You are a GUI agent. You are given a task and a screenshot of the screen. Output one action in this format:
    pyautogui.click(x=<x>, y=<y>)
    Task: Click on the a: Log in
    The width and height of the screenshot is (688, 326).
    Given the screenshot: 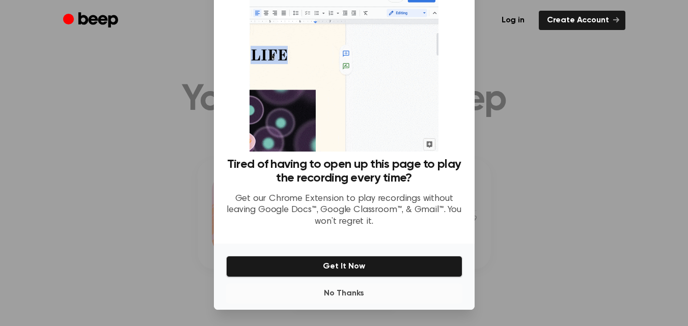 What is the action you would take?
    pyautogui.click(x=513, y=20)
    